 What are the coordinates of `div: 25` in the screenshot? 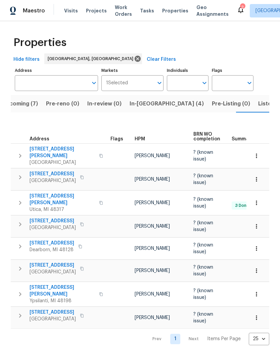 It's located at (259, 339).